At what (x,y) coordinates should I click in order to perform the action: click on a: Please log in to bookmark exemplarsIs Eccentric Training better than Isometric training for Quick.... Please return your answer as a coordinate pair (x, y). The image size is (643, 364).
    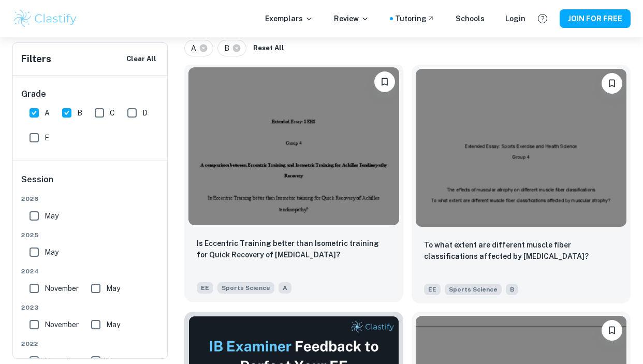
    Looking at the image, I should click on (293, 183).